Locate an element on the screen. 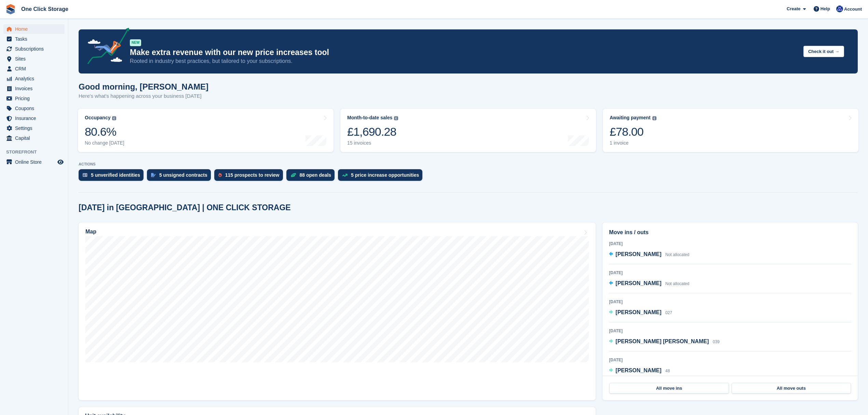  p: Rooted in industry best practices, but tailored to your subscriptions. is located at coordinates (464, 61).